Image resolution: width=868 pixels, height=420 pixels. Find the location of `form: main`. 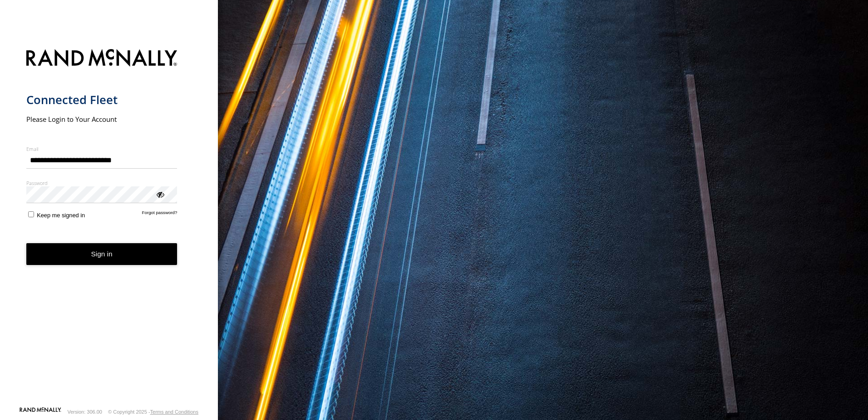

form: main is located at coordinates (109, 225).